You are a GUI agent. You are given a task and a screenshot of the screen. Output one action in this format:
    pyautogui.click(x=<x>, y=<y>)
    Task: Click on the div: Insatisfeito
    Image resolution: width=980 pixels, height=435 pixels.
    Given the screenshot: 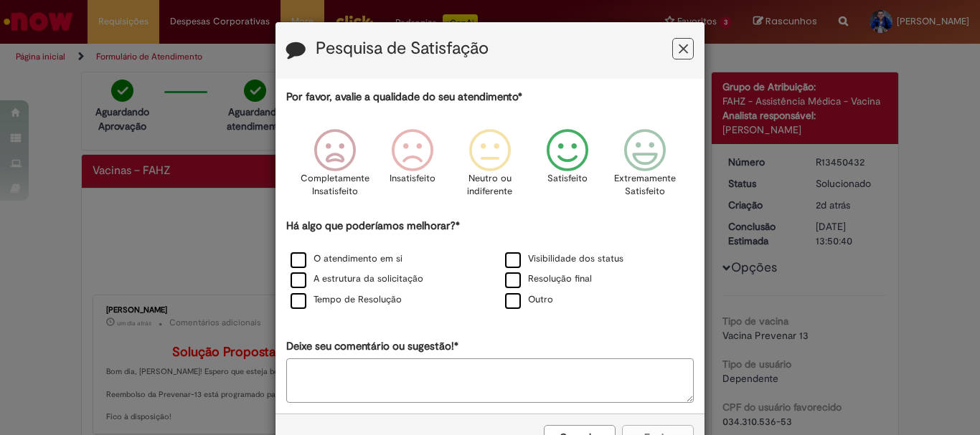 What is the action you would take?
    pyautogui.click(x=413, y=167)
    